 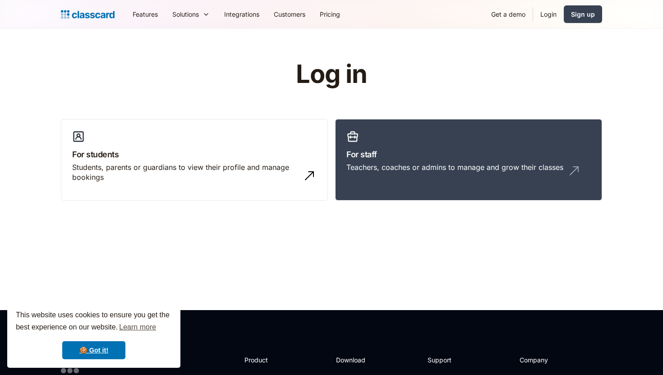 What do you see at coordinates (194, 160) in the screenshot?
I see `a: For studentsStudents, parents or guardians to view their profile and manage bookings` at bounding box center [194, 160].